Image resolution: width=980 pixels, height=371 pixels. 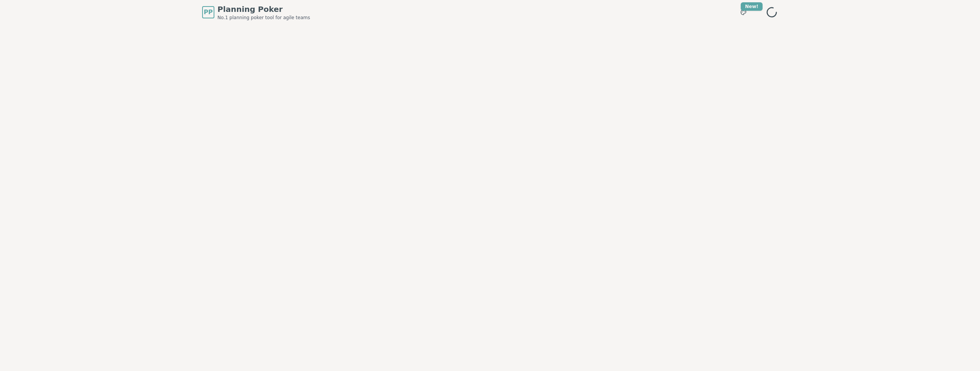 I want to click on span: Planning Poker, so click(x=264, y=9).